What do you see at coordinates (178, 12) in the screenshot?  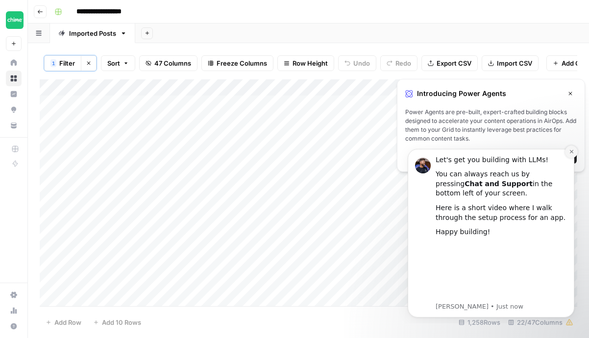 I see `button: Dismiss notification` at bounding box center [178, 12].